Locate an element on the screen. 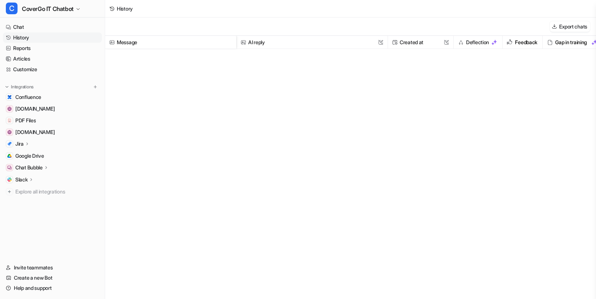  a: History is located at coordinates (52, 38).